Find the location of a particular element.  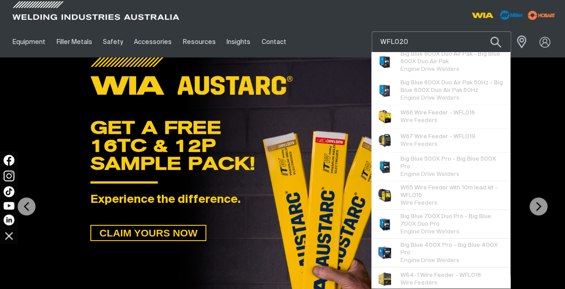

a: miller is located at coordinates (541, 15).